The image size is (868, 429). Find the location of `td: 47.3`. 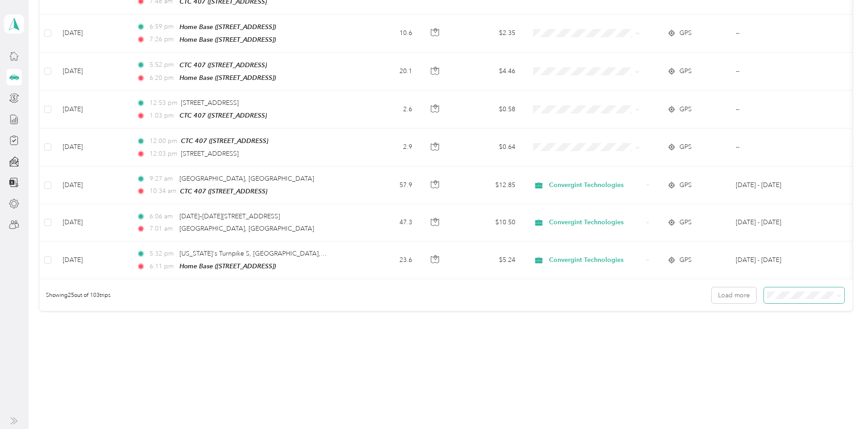

td: 47.3 is located at coordinates (387, 223).